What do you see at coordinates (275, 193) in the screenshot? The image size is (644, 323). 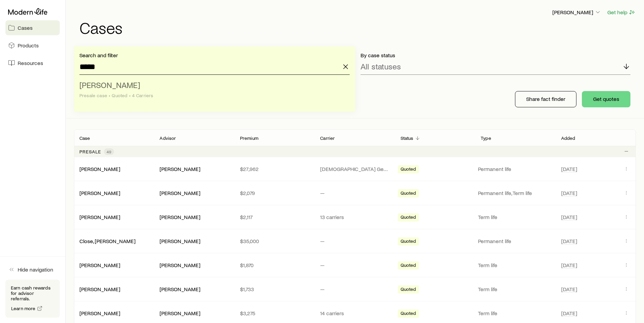 I see `p: $2,079` at bounding box center [275, 193].